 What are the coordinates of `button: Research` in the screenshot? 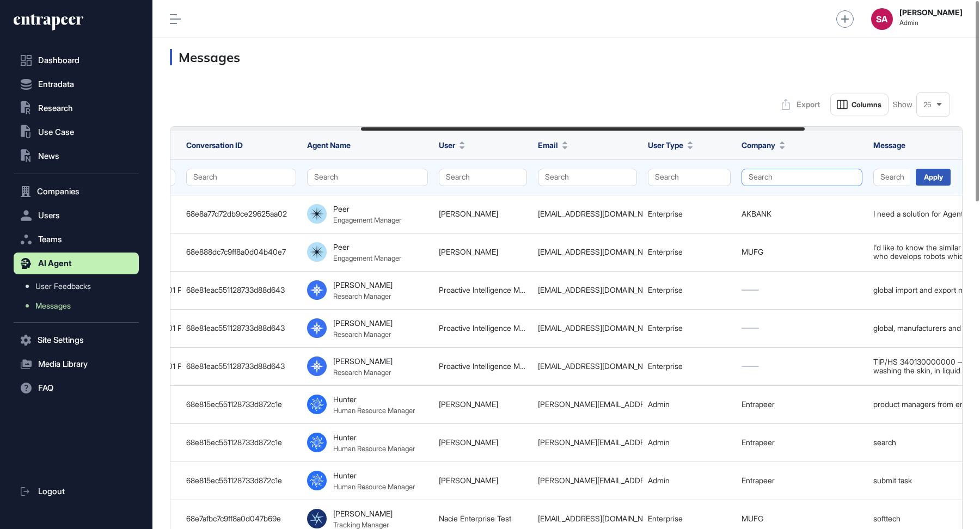 It's located at (76, 108).